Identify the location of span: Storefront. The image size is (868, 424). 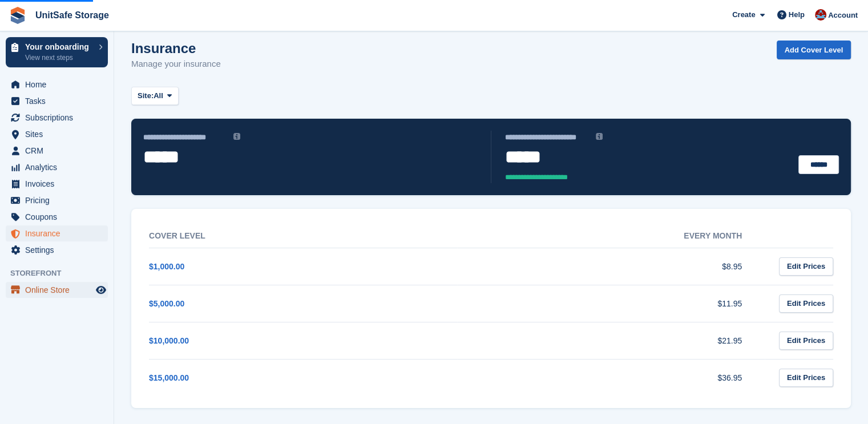
(62, 273).